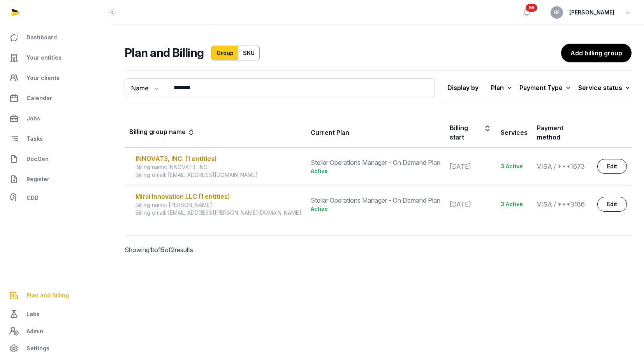  I want to click on span: CDD, so click(32, 198).